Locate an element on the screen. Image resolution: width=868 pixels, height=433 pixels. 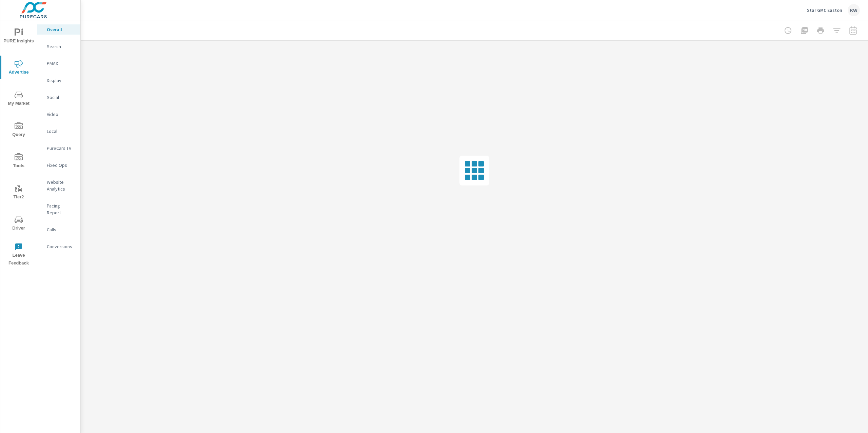
p: Overall is located at coordinates (61, 29).